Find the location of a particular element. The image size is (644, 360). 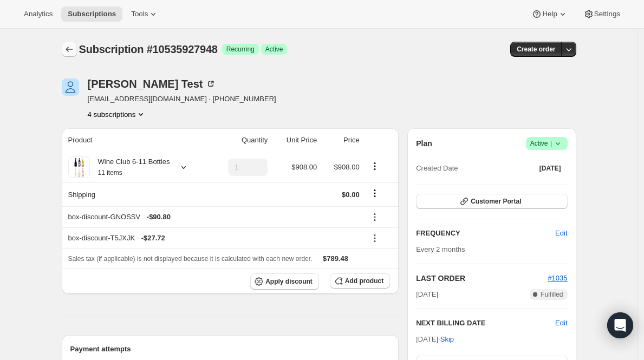

button: #1035 is located at coordinates (557, 278).